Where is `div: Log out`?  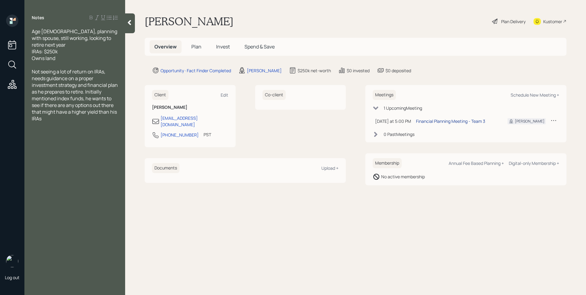
div: Log out is located at coordinates (12, 278).